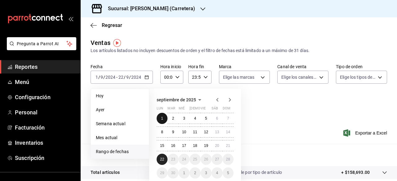  I want to click on abbr: 14 de septiembre de 2025, so click(228, 132).